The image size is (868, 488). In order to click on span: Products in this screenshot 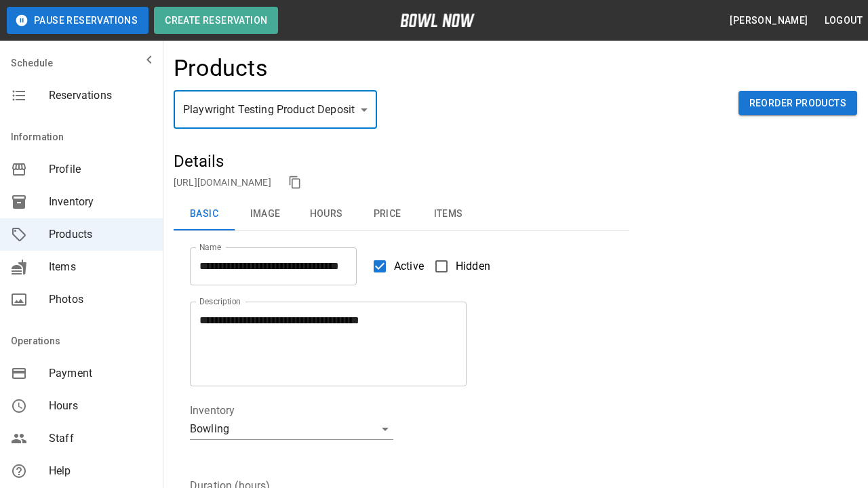, I will do `click(100, 234)`.